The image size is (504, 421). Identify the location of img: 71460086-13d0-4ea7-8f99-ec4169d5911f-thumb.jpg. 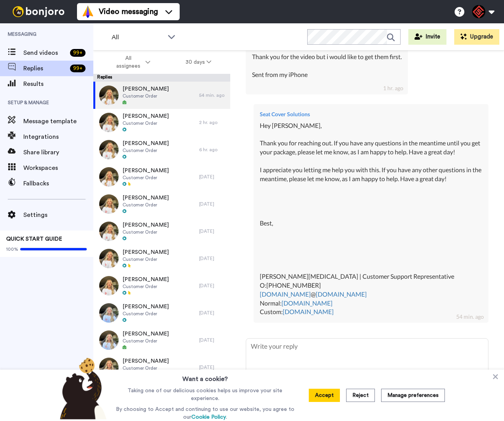
(109, 286).